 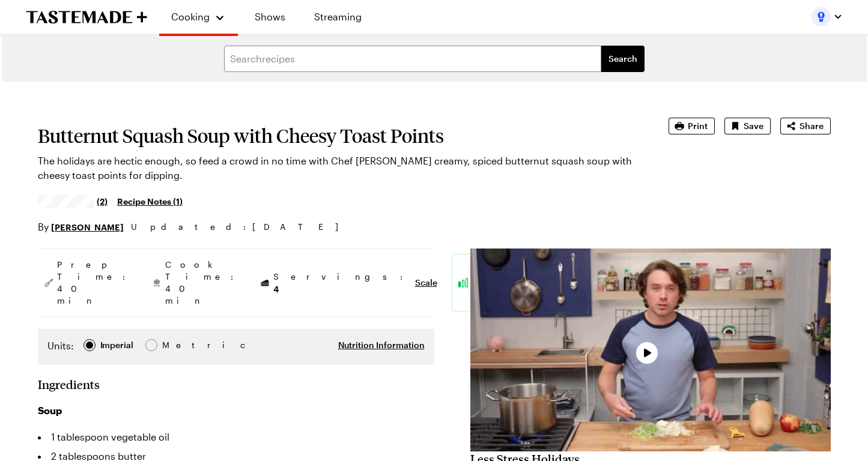 I want to click on button: Play Video, so click(x=647, y=353).